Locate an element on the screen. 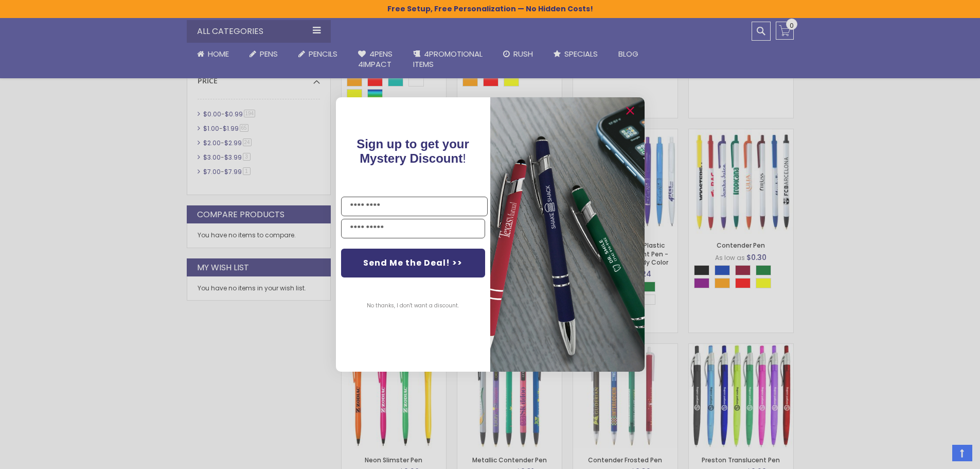 The image size is (980, 469). input: YOUR EMAIL is located at coordinates (413, 228).